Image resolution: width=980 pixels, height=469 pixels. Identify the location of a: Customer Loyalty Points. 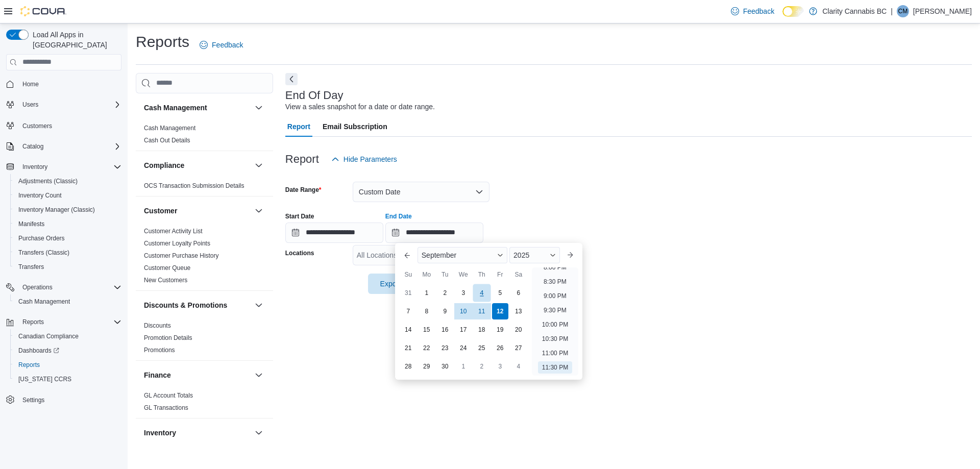
(177, 243).